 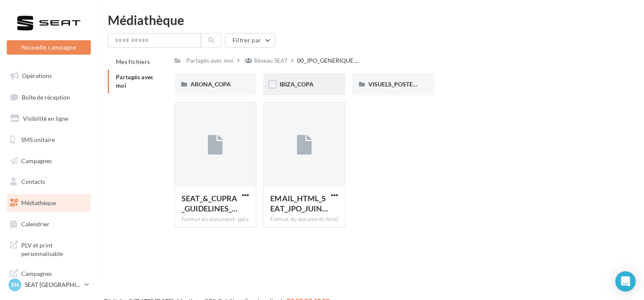 What do you see at coordinates (49, 119) in the screenshot?
I see `a: Visibilité en ligne` at bounding box center [49, 119].